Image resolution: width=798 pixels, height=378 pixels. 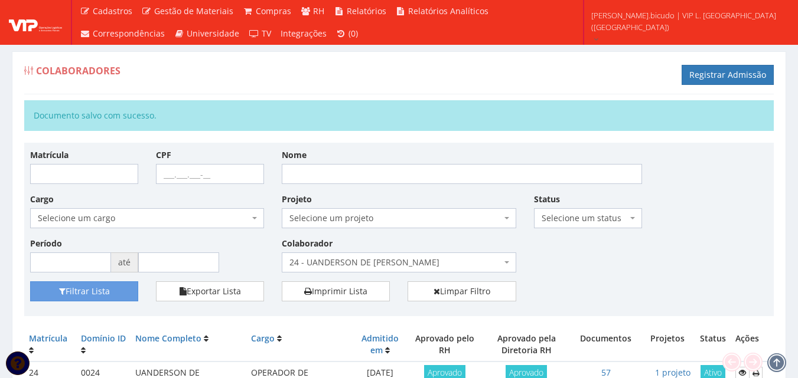 What do you see at coordinates (353, 33) in the screenshot?
I see `span: (0)` at bounding box center [353, 33].